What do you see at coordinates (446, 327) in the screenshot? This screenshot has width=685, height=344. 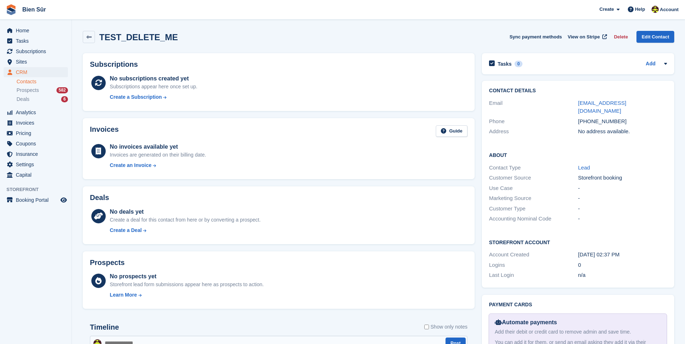 I see `label: Show only notes` at bounding box center [446, 327].